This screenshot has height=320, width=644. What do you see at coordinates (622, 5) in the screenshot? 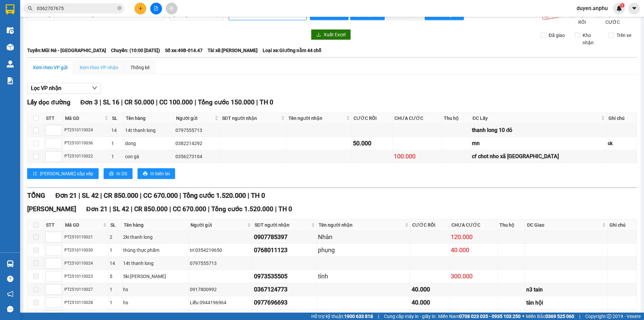
I see `span: 1` at bounding box center [622, 5].